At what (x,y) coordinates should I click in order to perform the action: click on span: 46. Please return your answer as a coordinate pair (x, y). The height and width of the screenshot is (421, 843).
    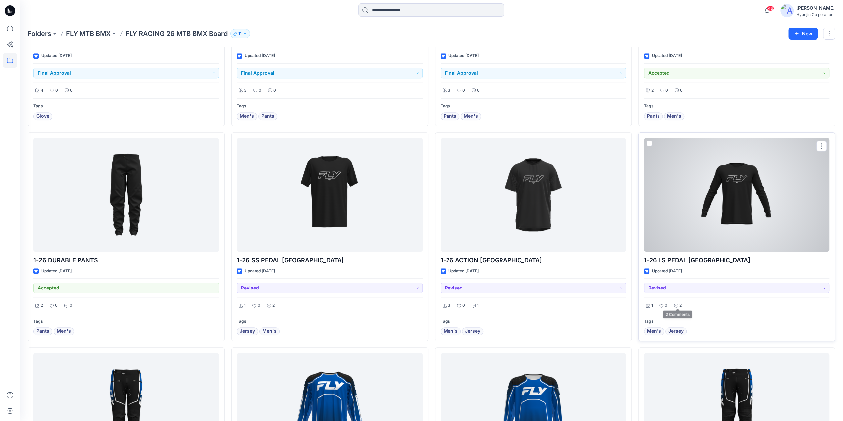
    Looking at the image, I should click on (770, 8).